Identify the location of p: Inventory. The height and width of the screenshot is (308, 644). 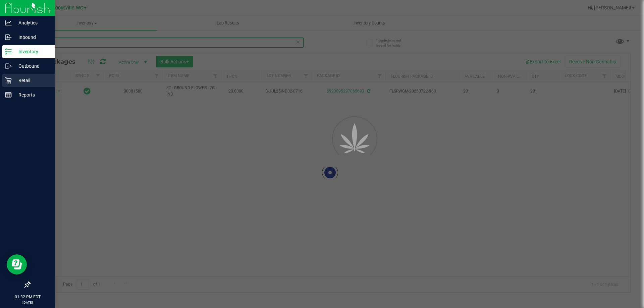
(32, 51).